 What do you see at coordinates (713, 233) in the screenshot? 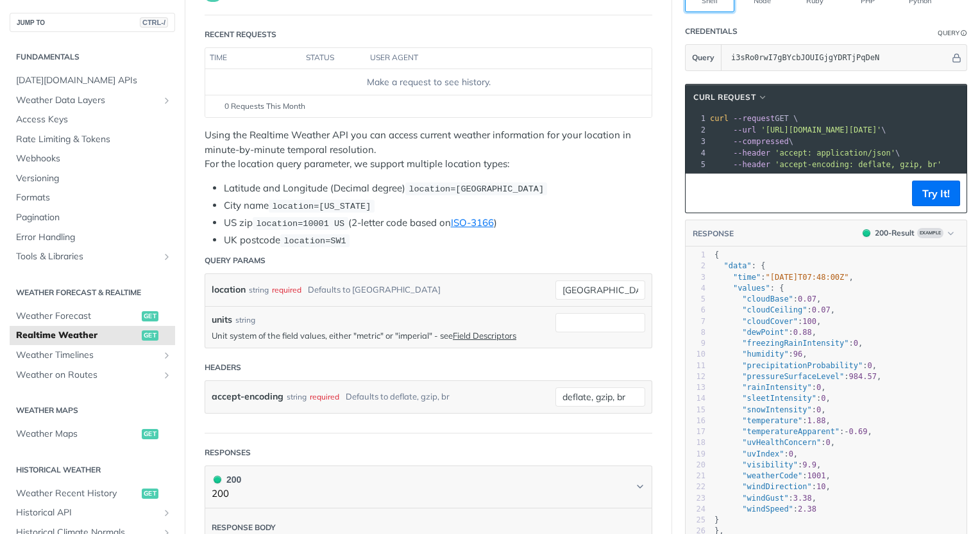
I see `button: RESPONSE` at bounding box center [713, 233].